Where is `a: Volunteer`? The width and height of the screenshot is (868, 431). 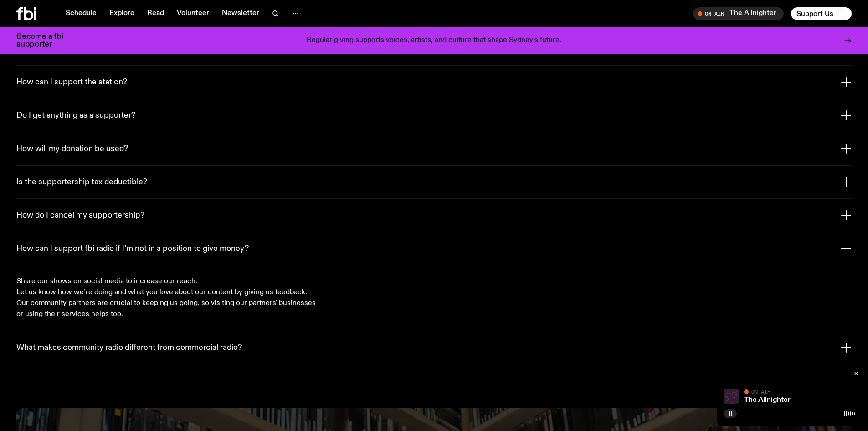 a: Volunteer is located at coordinates (193, 14).